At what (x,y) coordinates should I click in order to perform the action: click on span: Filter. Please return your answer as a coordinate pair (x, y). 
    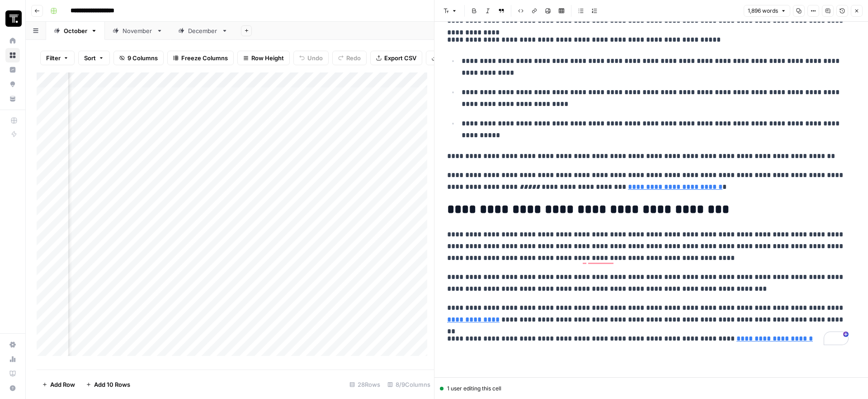
    Looking at the image, I should click on (53, 58).